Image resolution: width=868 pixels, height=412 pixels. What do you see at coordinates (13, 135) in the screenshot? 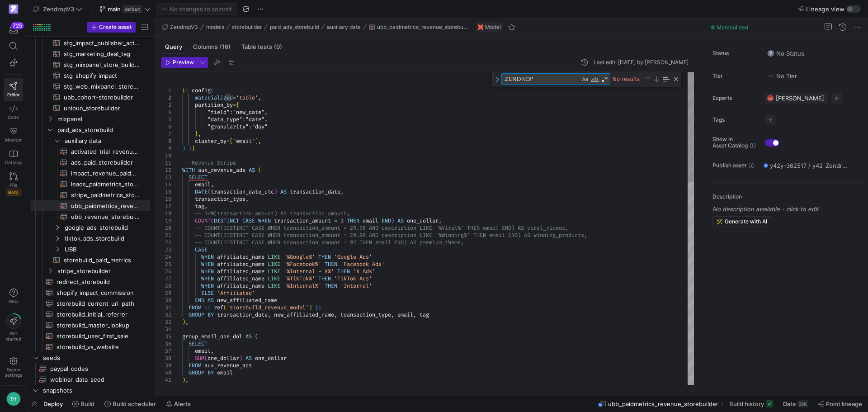
I see `a: Monitor` at bounding box center [13, 135].